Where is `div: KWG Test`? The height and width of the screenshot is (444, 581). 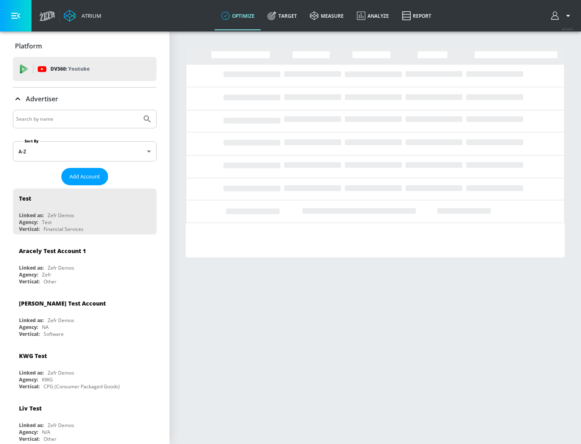 div: KWG Test is located at coordinates (33, 355).